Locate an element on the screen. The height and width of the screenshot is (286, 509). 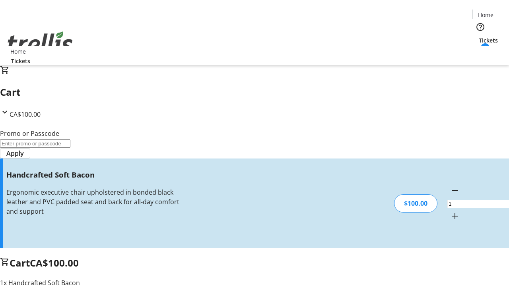
button: Increment by one is located at coordinates (455, 216).